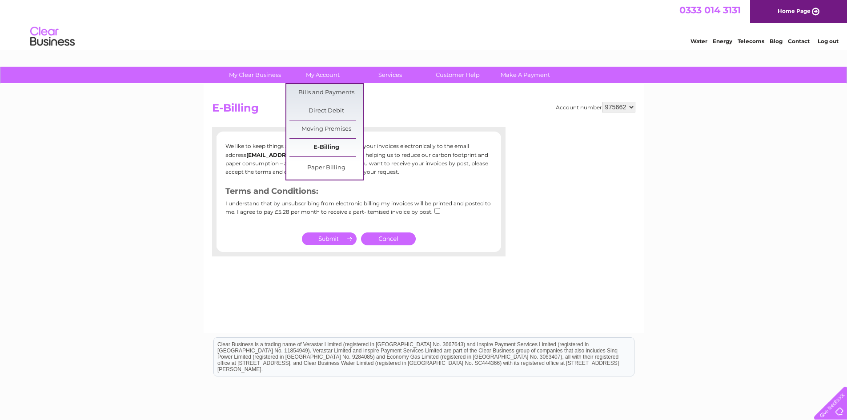  I want to click on a: Energy, so click(723, 41).